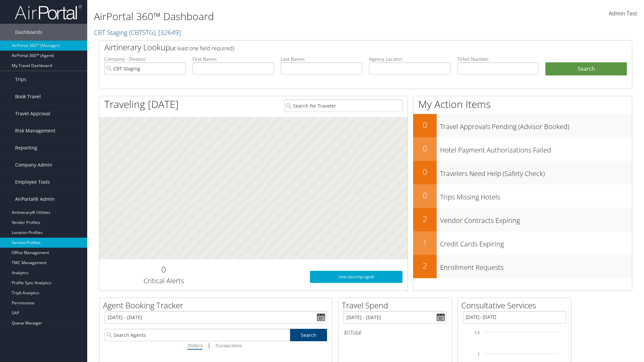 The width and height of the screenshot is (644, 362). Describe the element at coordinates (137, 33) in the screenshot. I see `a: CBT Staging` at that location.